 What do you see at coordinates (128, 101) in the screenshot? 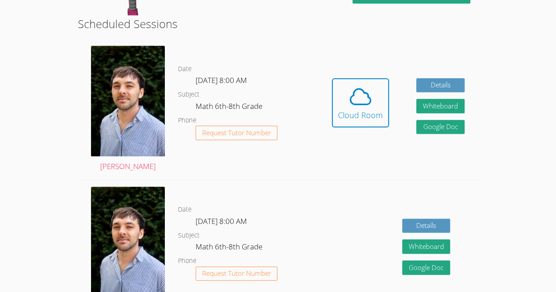
I see `img: profile.jpg` at bounding box center [128, 101].